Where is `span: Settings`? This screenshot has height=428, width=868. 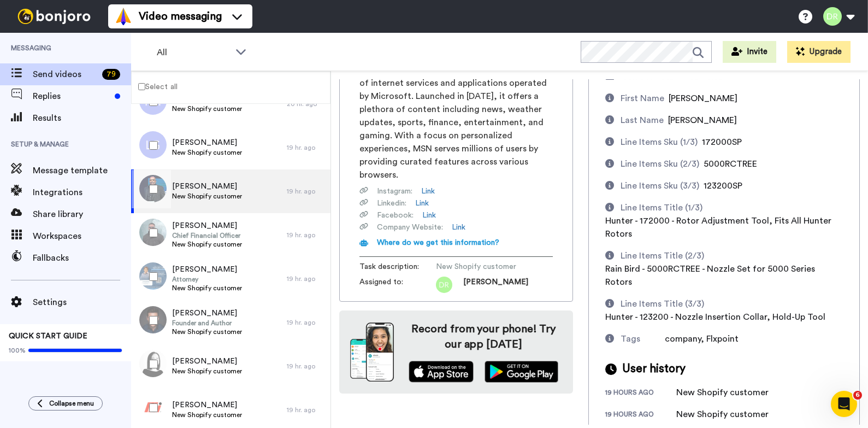
span: Settings is located at coordinates (82, 302).